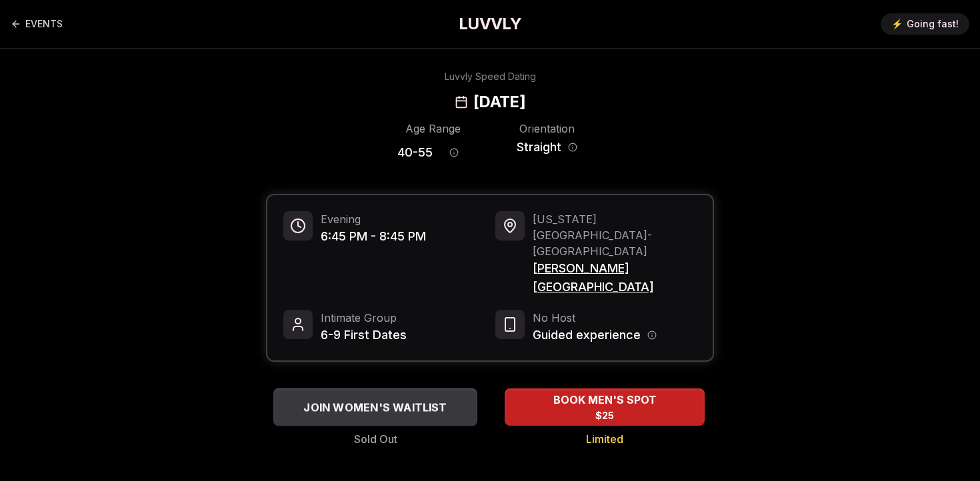  What do you see at coordinates (373, 220) in the screenshot?
I see `span: Evening` at bounding box center [373, 220].